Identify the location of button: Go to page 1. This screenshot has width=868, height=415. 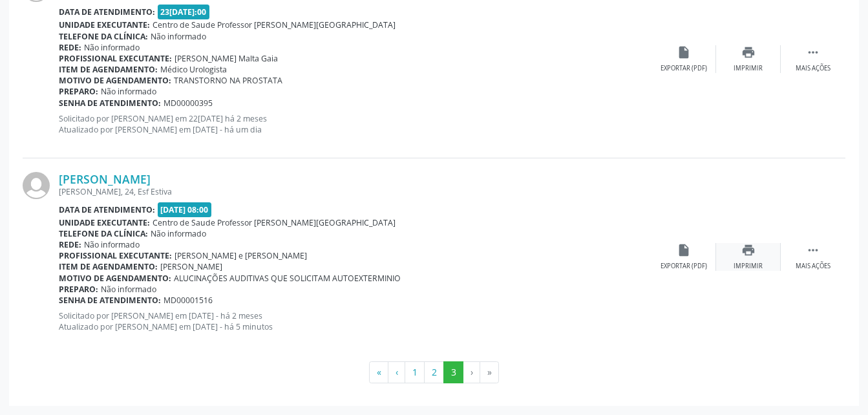
(414, 372).